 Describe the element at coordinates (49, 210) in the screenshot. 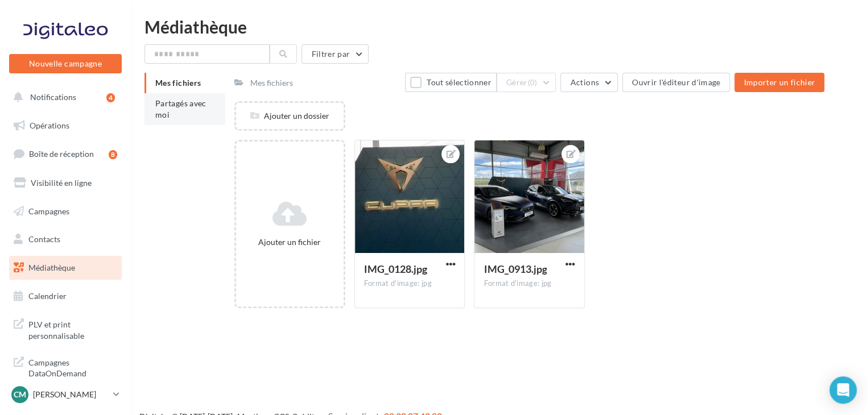

I see `span: Campagnes` at that location.